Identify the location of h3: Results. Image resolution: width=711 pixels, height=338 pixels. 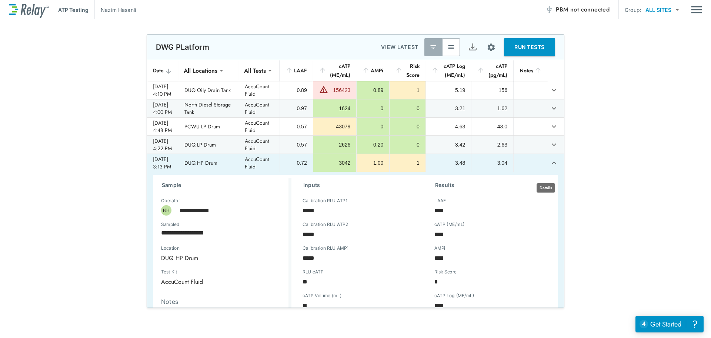
(492, 185).